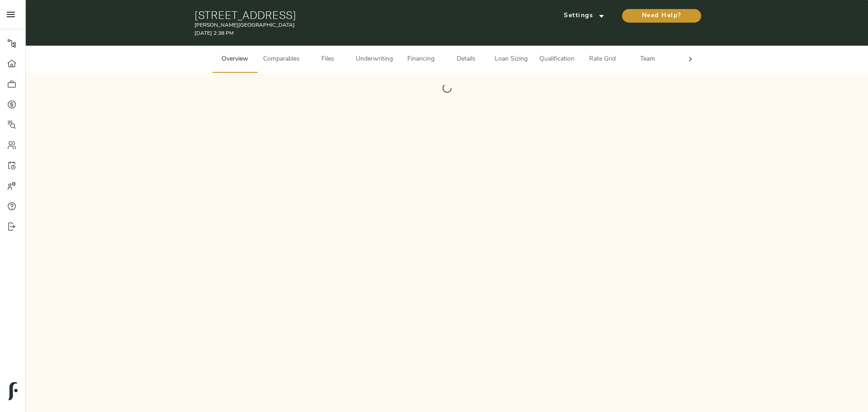 Image resolution: width=868 pixels, height=412 pixels. Describe the element at coordinates (661, 16) in the screenshot. I see `button: Need Help?` at that location.